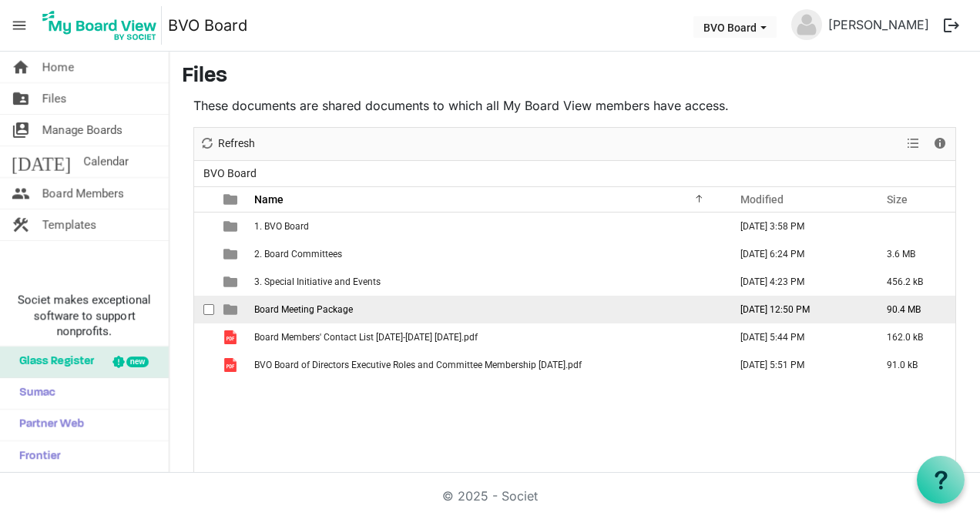 This screenshot has width=980, height=519. What do you see at coordinates (227, 144) in the screenshot?
I see `button: Refresh` at bounding box center [227, 144].